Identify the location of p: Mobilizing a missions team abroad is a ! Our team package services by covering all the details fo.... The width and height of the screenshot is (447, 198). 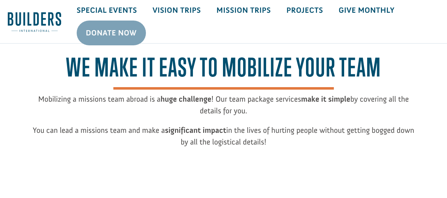
(224, 109).